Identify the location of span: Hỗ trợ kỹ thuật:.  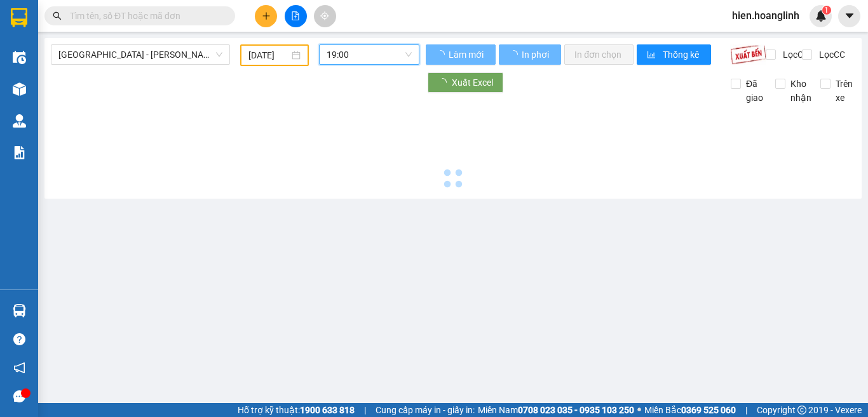
(296, 410).